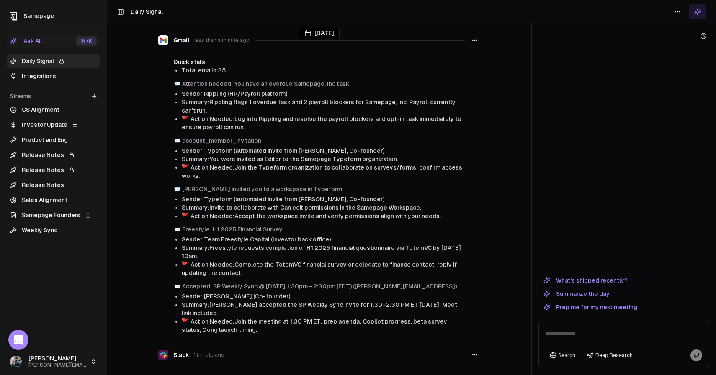 The height and width of the screenshot is (375, 716). I want to click on li: Action Needed: Join the Typeform organization to collaborate on surveys/forms; confirm access works., so click(323, 172).